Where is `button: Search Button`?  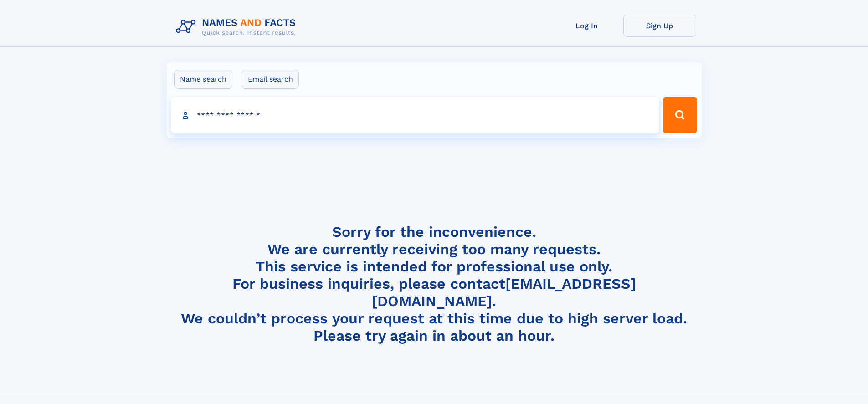
button: Search Button is located at coordinates (680, 115).